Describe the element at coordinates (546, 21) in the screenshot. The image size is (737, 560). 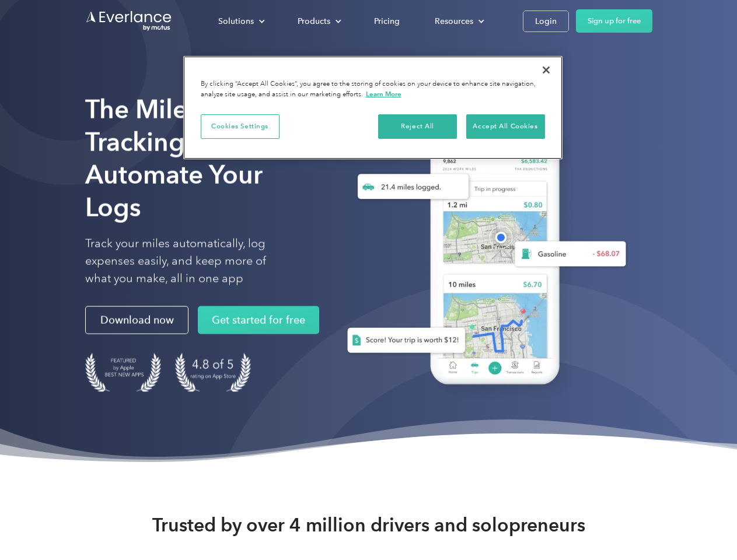
I see `a: Login` at that location.